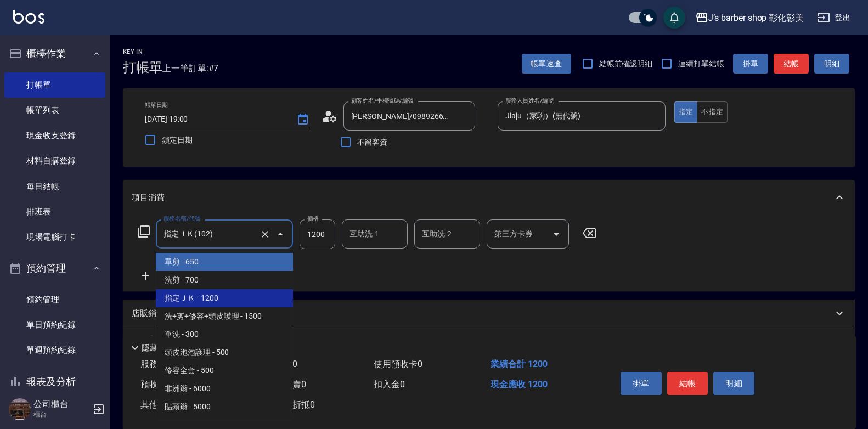 This screenshot has width=868, height=429. What do you see at coordinates (488, 313) in the screenshot?
I see `div: 店販銷售` at bounding box center [488, 313].